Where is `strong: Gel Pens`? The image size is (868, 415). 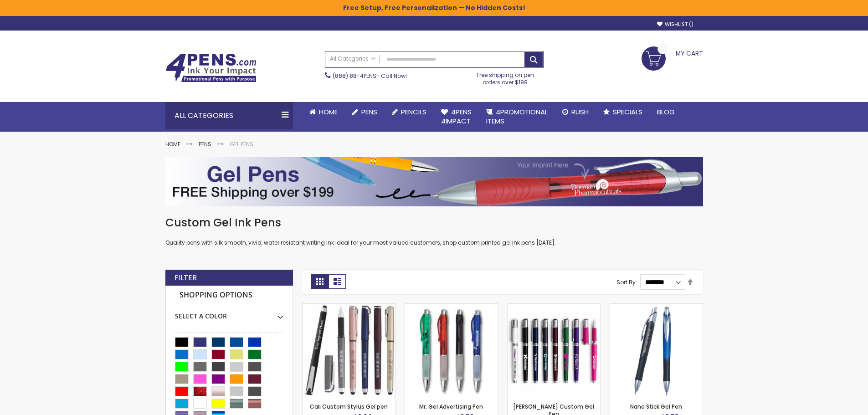
strong: Gel Pens is located at coordinates (242, 144).